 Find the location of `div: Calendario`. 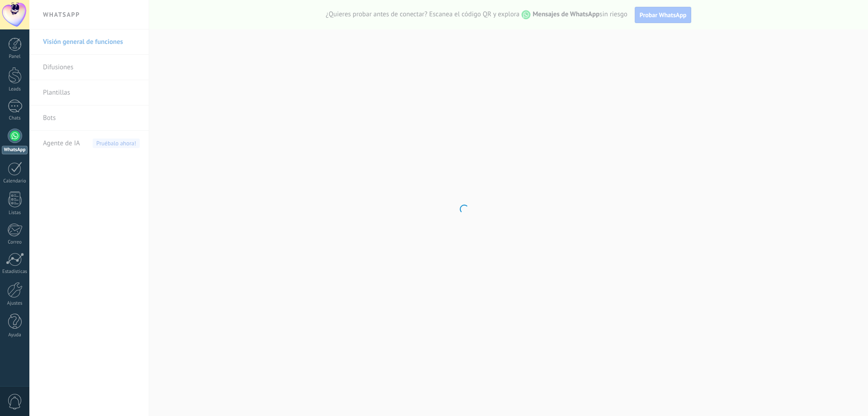

div: Calendario is located at coordinates (15, 181).